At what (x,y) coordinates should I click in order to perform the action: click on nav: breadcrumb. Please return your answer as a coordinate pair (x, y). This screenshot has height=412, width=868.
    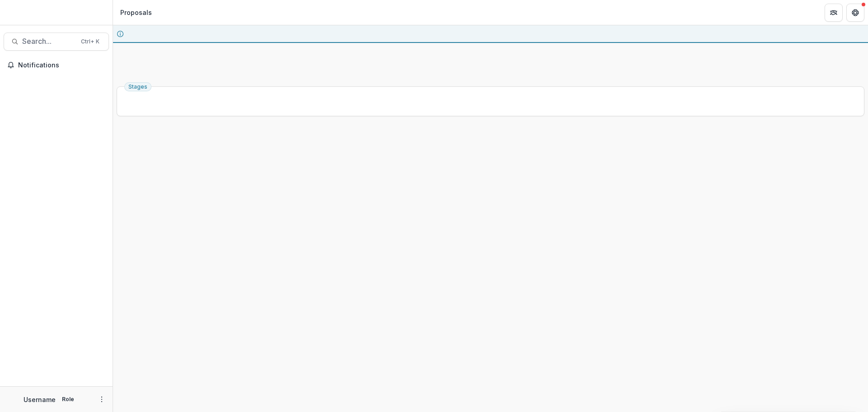
    Looking at the image, I should click on (136, 13).